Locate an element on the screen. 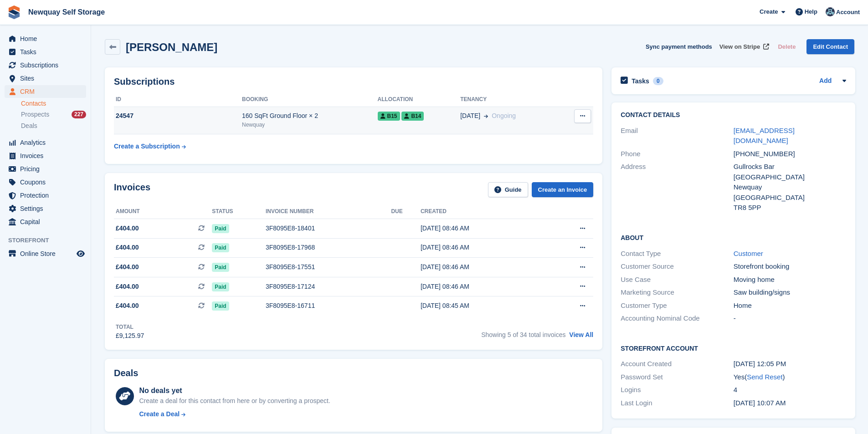 The height and width of the screenshot is (434, 868). div: 227 is located at coordinates (79, 114).